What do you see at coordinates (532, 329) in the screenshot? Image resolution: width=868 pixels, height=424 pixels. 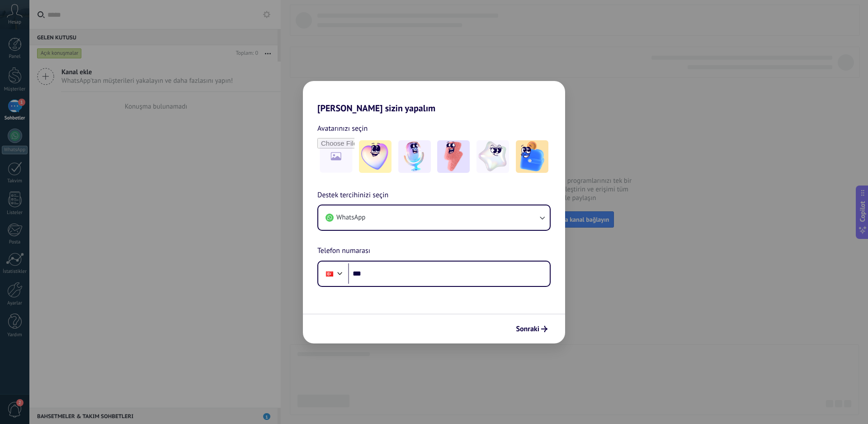 I see `button: Sonraki` at bounding box center [532, 329].